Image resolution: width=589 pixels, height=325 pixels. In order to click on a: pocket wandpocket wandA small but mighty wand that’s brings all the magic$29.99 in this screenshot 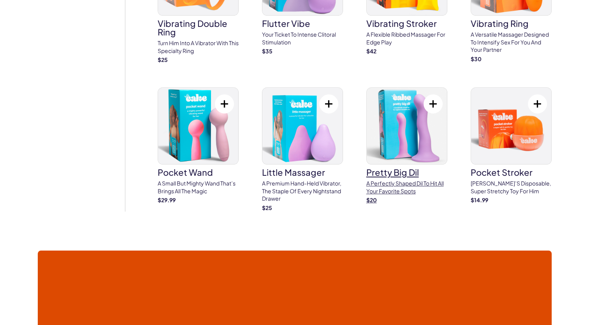, I will do `click(198, 146)`.